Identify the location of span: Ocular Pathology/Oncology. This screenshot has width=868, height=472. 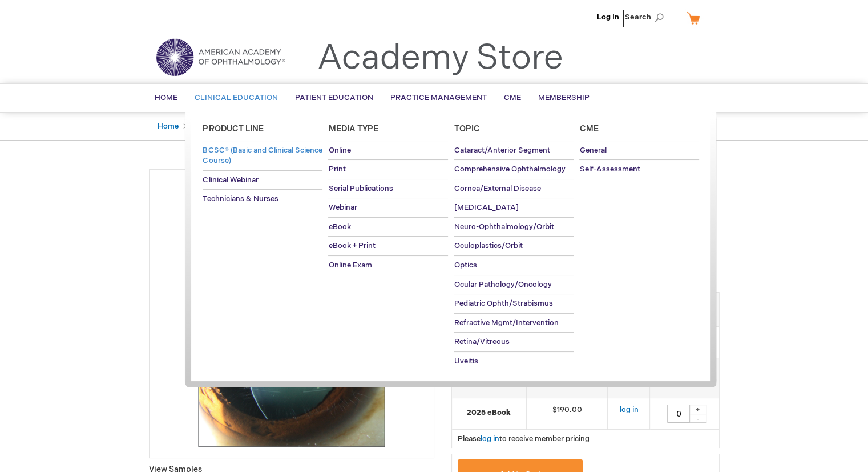
(502, 285).